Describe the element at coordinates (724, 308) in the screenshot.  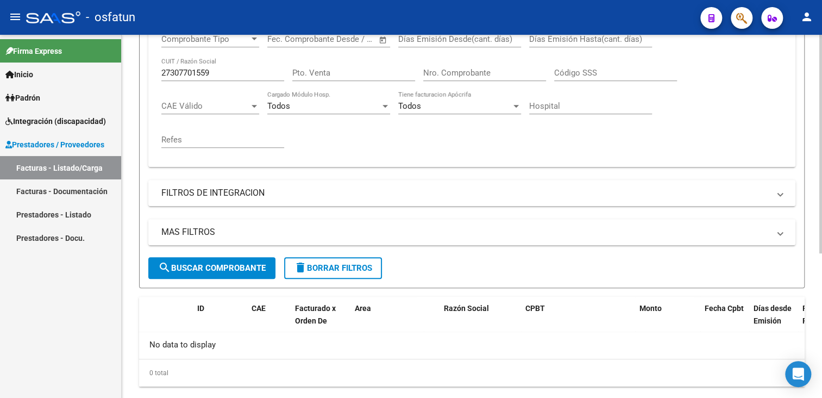
I see `span: Fecha Cpbt` at that location.